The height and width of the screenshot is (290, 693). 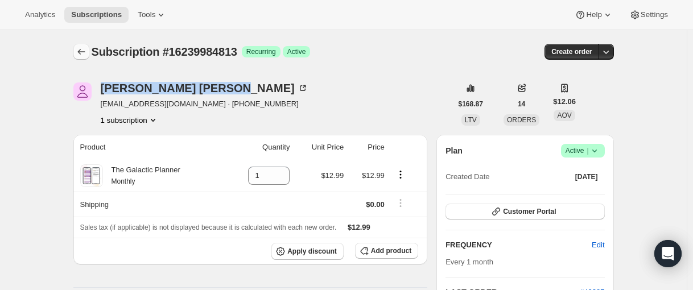 What do you see at coordinates (521, 120) in the screenshot?
I see `span: ORDERS` at bounding box center [521, 120].